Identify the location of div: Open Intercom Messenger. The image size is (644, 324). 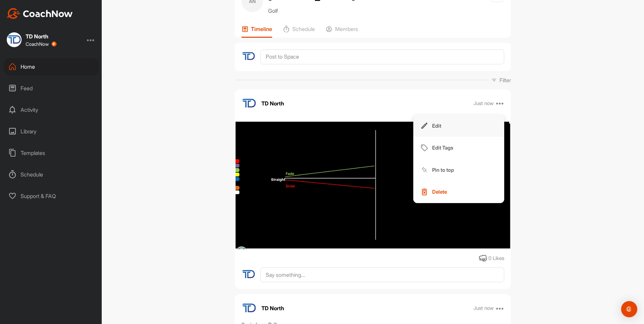
(629, 309).